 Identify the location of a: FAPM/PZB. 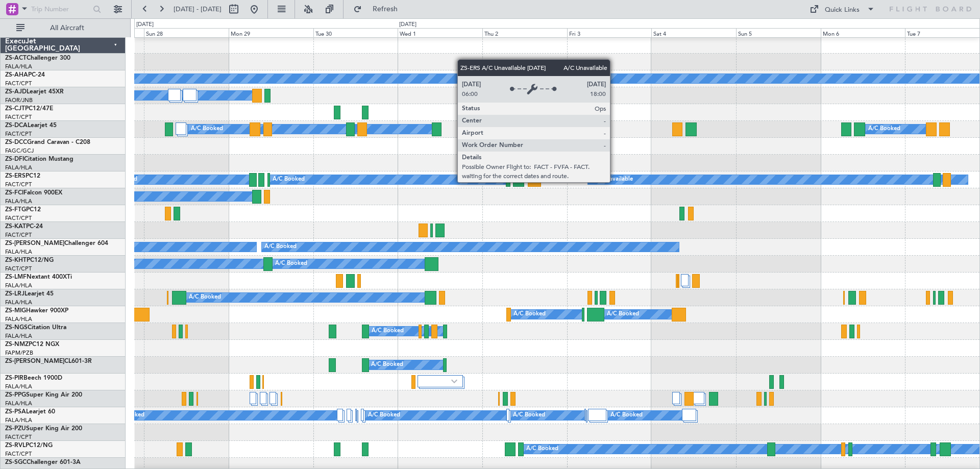
(19, 352).